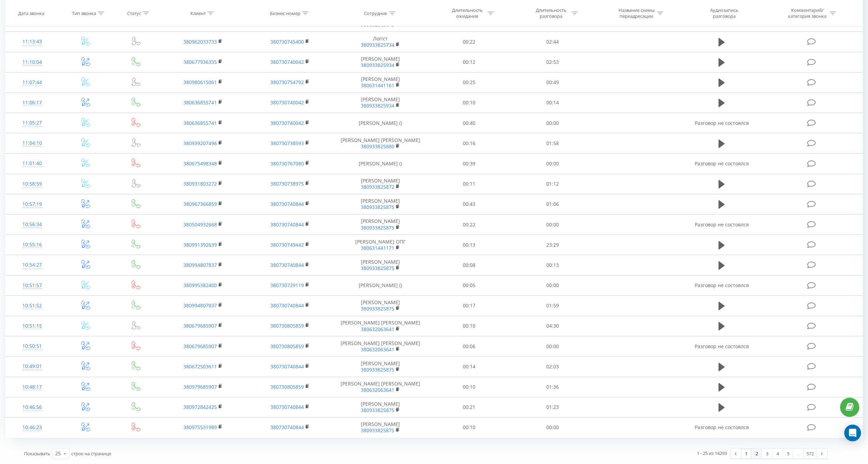 The image size is (868, 464). What do you see at coordinates (469, 184) in the screenshot?
I see `td: 00:11` at bounding box center [469, 184].